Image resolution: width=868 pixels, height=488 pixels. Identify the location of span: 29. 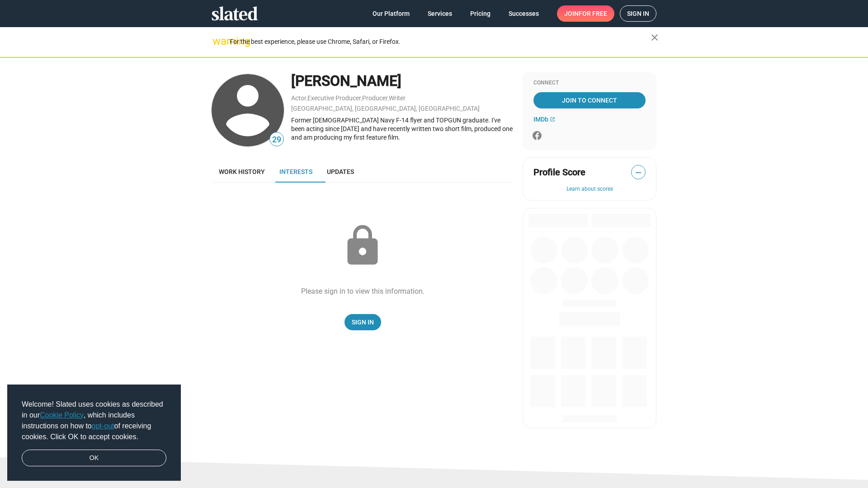
(276, 139).